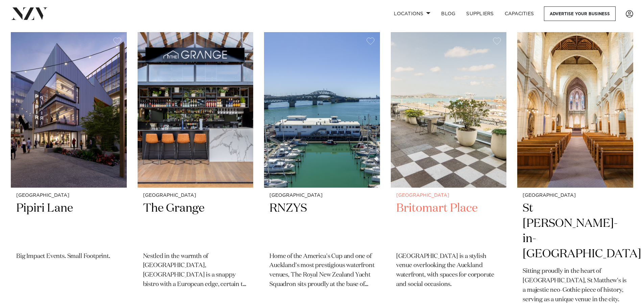 The width and height of the screenshot is (644, 308). I want to click on p: Home of the America's Cup and one of Auckland's most prestigious waterfront venues, The Royal New..., so click(322, 271).